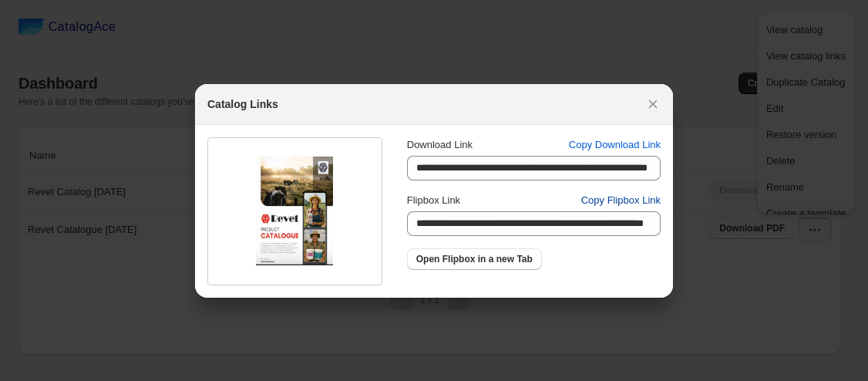 This screenshot has width=868, height=381. I want to click on span: Flipbox Link, so click(434, 199).